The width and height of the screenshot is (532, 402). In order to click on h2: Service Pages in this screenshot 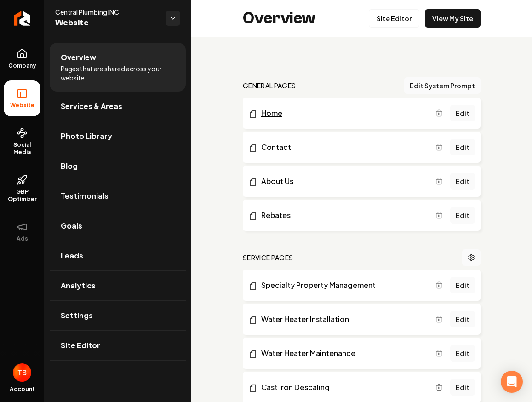, I will do `click(268, 258)`.